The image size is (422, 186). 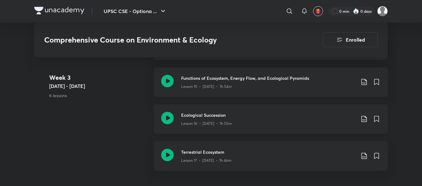 I want to click on button: avatar, so click(x=318, y=11).